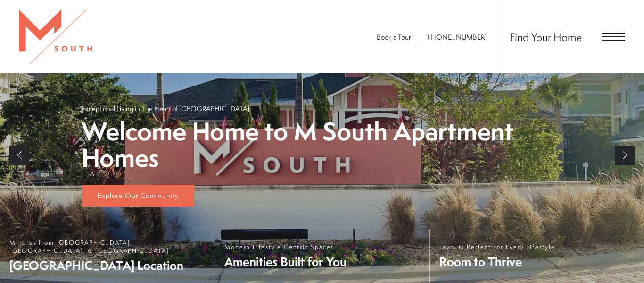  Describe the element at coordinates (322, 144) in the screenshot. I see `p: Welcome Home to M South Apartment Homes` at that location.